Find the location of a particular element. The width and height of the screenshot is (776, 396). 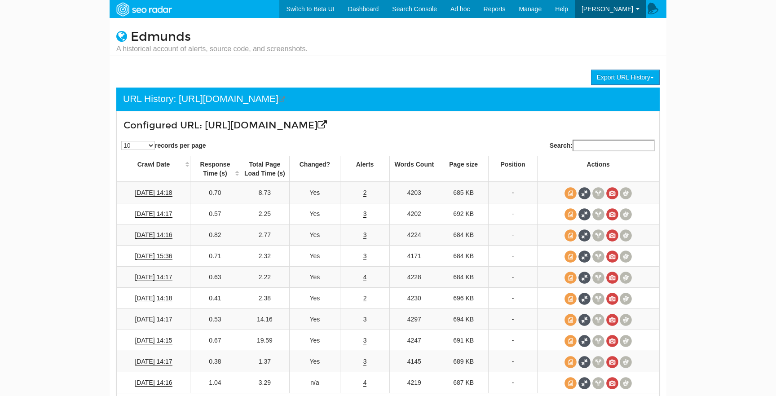

td: 2.32 is located at coordinates (265, 256).